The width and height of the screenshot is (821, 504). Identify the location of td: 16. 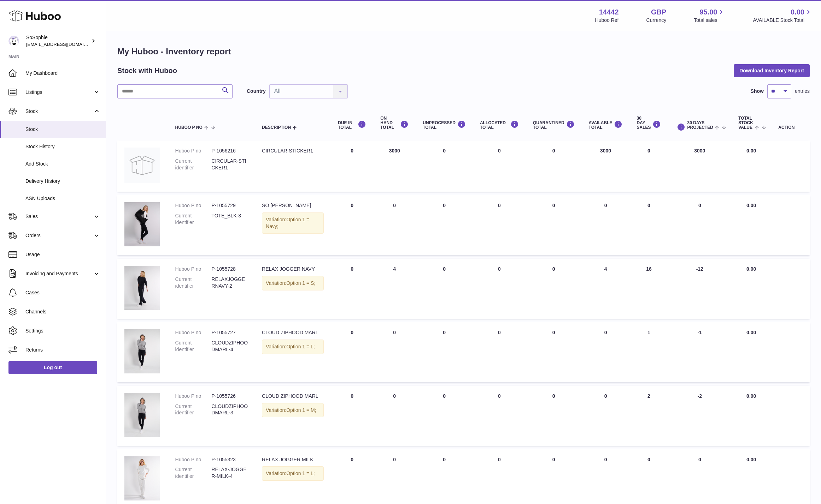
(648, 289).